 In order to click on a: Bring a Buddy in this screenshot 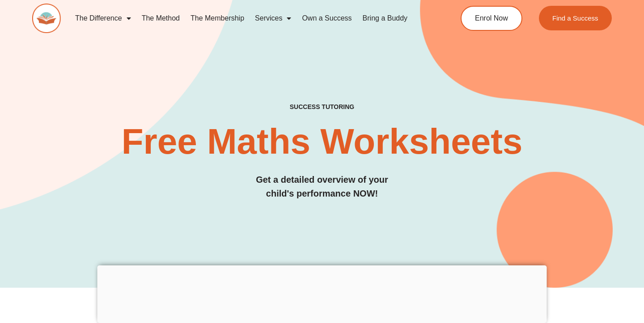, I will do `click(385, 18)`.